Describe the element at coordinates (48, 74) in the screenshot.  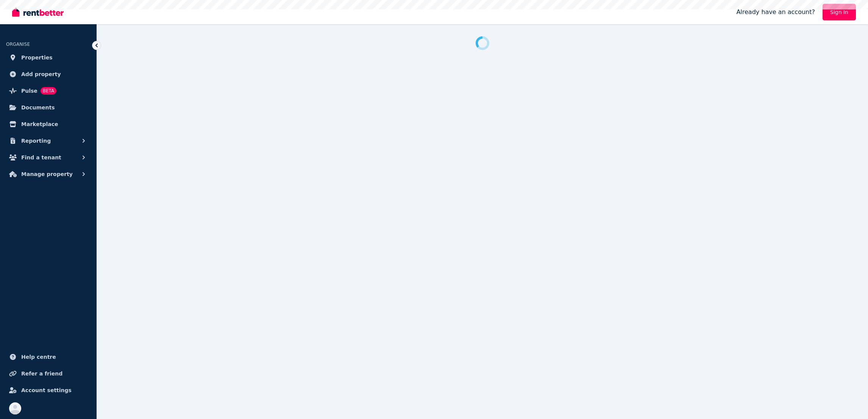
I see `a: Add property` at that location.